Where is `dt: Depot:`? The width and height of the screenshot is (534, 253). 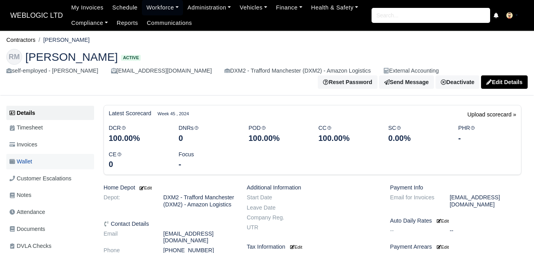 dt: Depot: is located at coordinates (127, 201).